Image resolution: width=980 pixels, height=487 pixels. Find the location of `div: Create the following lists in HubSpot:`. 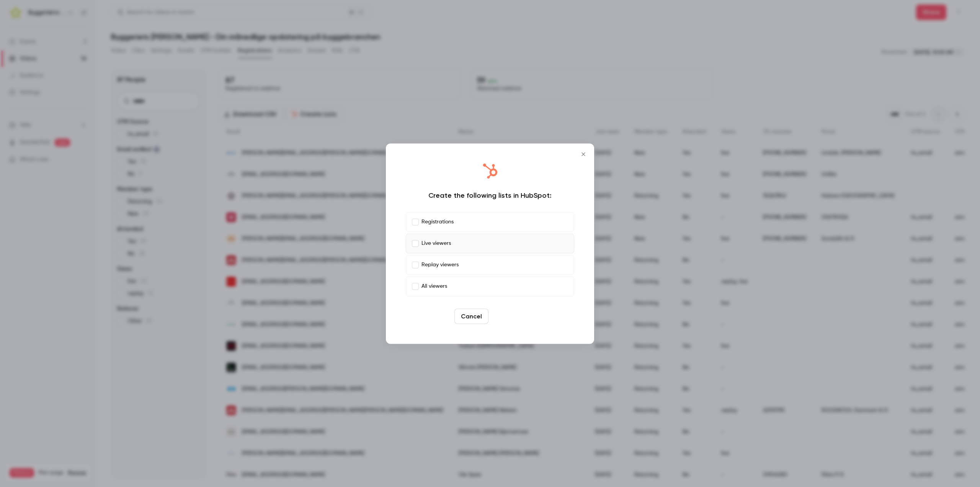

div: Create the following lists in HubSpot: is located at coordinates (490, 195).